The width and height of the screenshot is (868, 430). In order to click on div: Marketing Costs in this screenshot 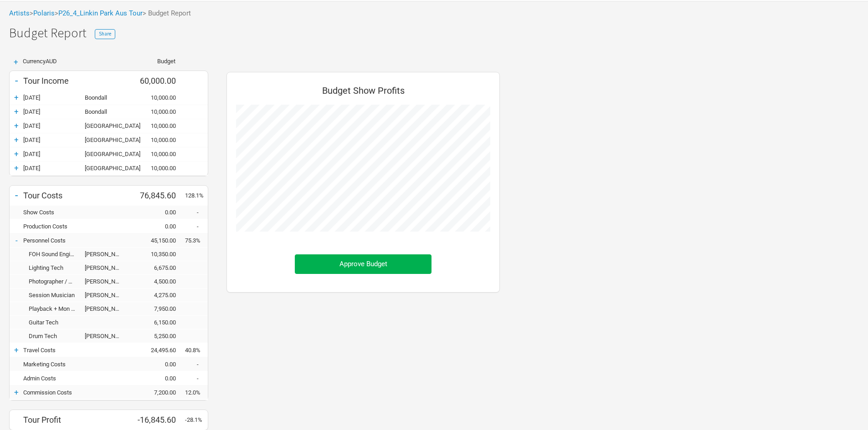, I will do `click(76, 364)`.